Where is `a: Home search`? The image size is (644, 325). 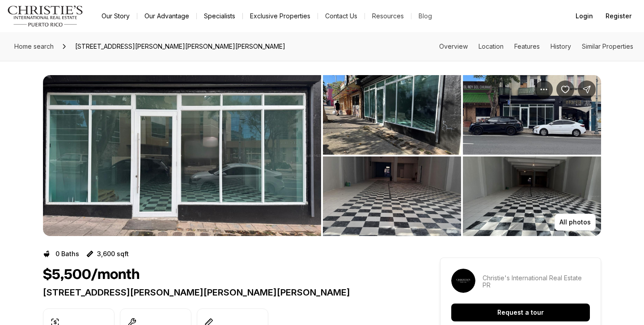 a: Home search is located at coordinates (34, 46).